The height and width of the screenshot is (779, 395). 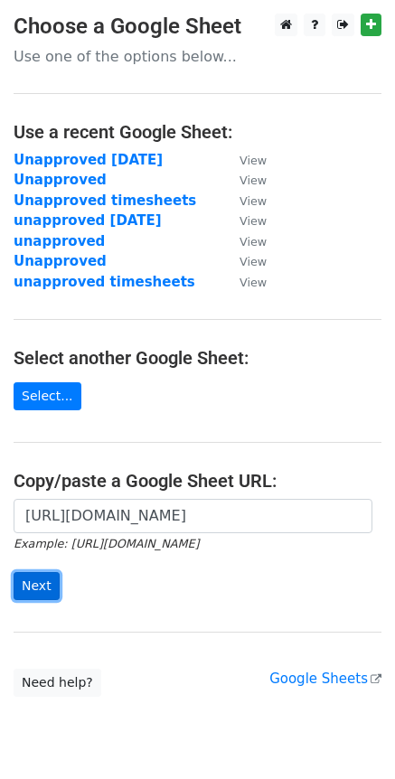 What do you see at coordinates (59, 241) in the screenshot?
I see `a: unapproved` at bounding box center [59, 241].